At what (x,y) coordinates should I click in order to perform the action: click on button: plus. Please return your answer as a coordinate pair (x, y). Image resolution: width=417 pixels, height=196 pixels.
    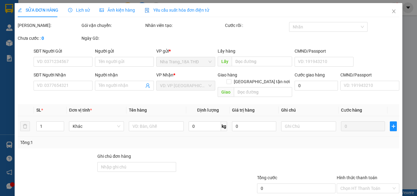
    Looking at the image, I should click on (394, 126).